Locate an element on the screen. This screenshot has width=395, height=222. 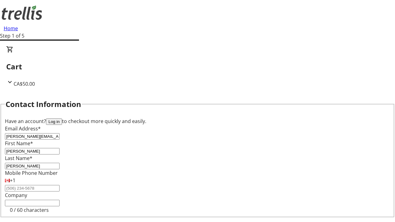
input: (506) 234-5678 is located at coordinates (32, 188).